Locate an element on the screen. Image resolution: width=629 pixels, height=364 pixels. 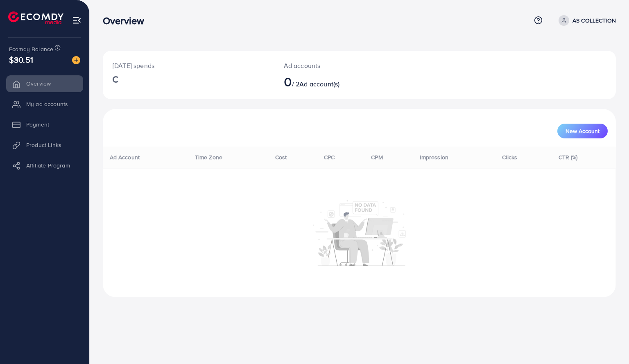
span: Ad account(s) is located at coordinates (319, 84).